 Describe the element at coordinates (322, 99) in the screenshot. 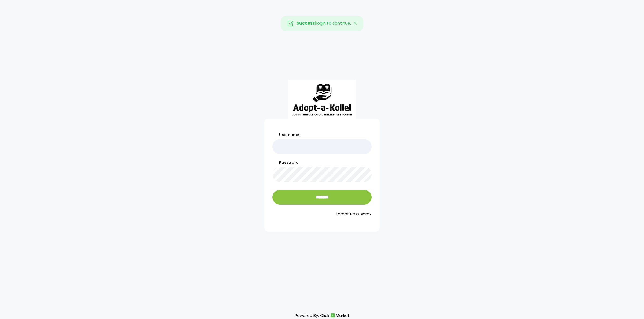

I see `img: aak_logo_sm.jpeg` at that location.